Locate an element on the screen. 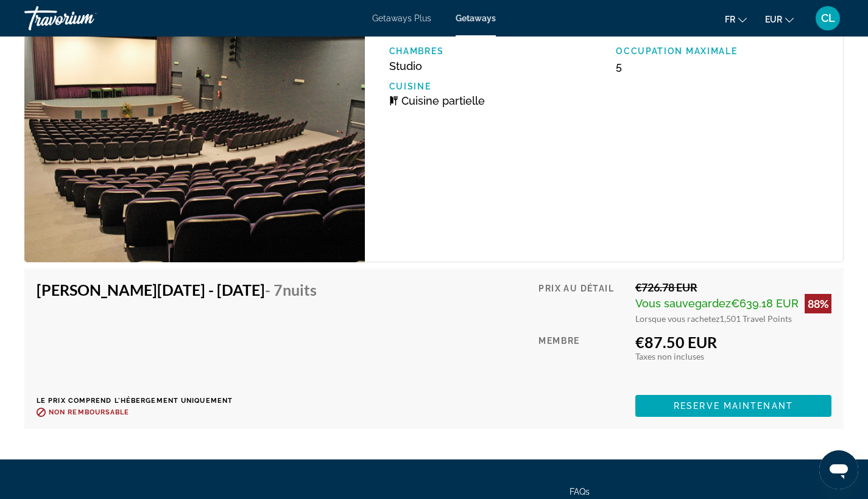  span: FAQs is located at coordinates (580, 492).